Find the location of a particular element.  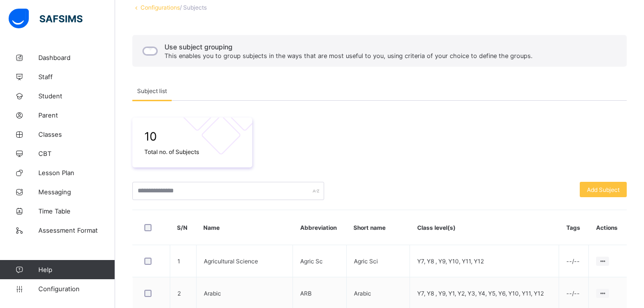

span: Help is located at coordinates (76, 270).